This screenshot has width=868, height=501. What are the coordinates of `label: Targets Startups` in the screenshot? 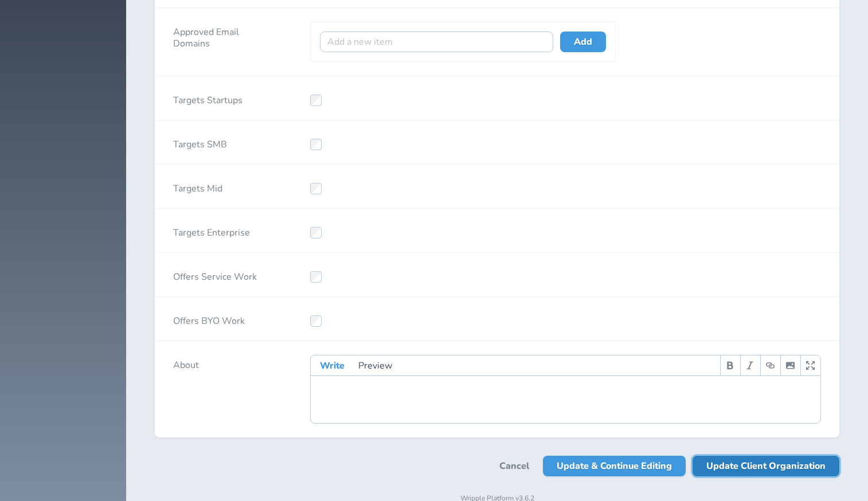 It's located at (207, 98).